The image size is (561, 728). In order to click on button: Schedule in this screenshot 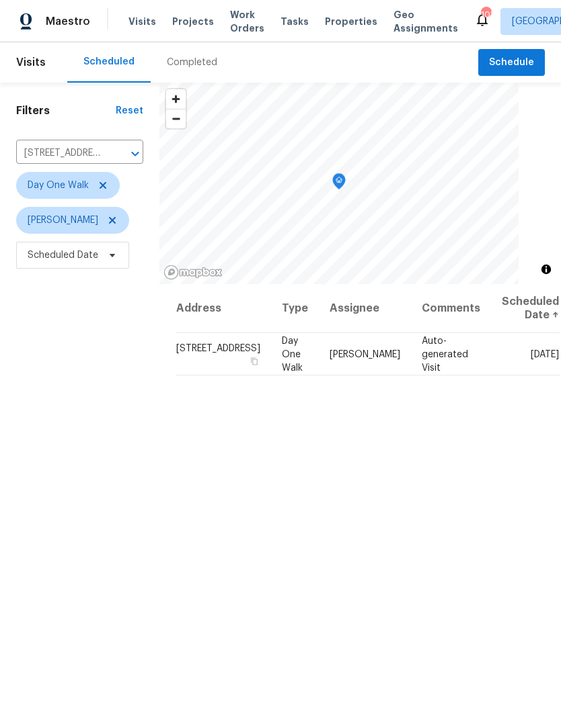, I will do `click(511, 62)`.